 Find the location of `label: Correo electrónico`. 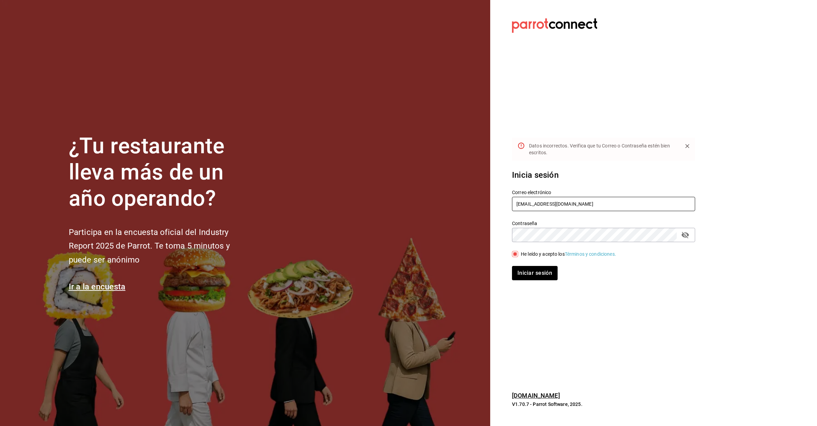

label: Correo electrónico is located at coordinates (603, 192).